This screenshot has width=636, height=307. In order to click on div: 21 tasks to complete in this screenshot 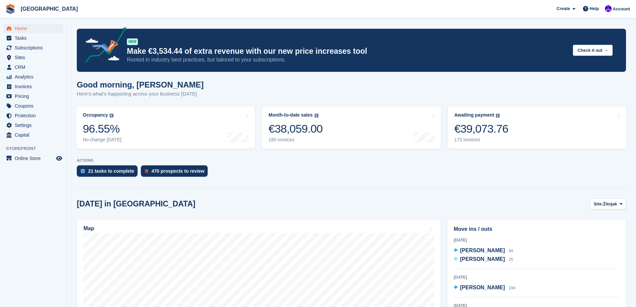, I will do `click(111, 171)`.